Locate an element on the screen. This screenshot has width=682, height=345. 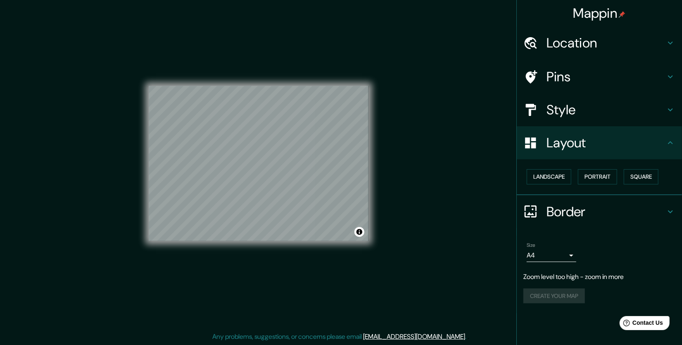
div: Style is located at coordinates (599, 110).